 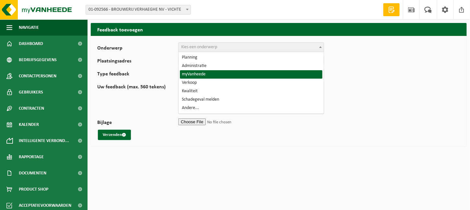 I want to click on span: Navigatie, so click(x=29, y=28).